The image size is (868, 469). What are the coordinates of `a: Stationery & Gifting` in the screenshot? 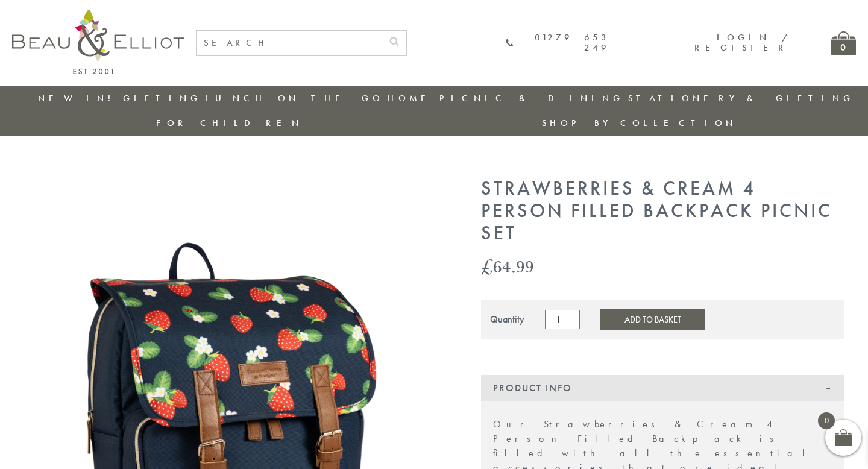 It's located at (740, 99).